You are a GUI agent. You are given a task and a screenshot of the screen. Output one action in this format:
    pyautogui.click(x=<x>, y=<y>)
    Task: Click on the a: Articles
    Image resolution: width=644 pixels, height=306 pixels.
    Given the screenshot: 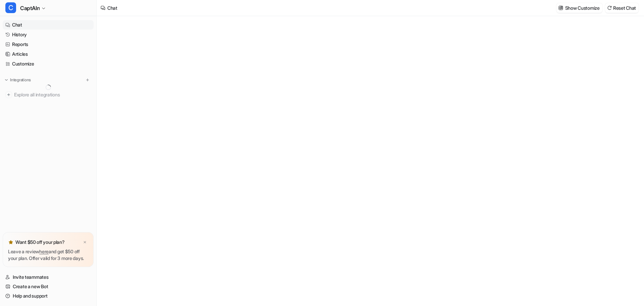 What is the action you would take?
    pyautogui.click(x=48, y=54)
    